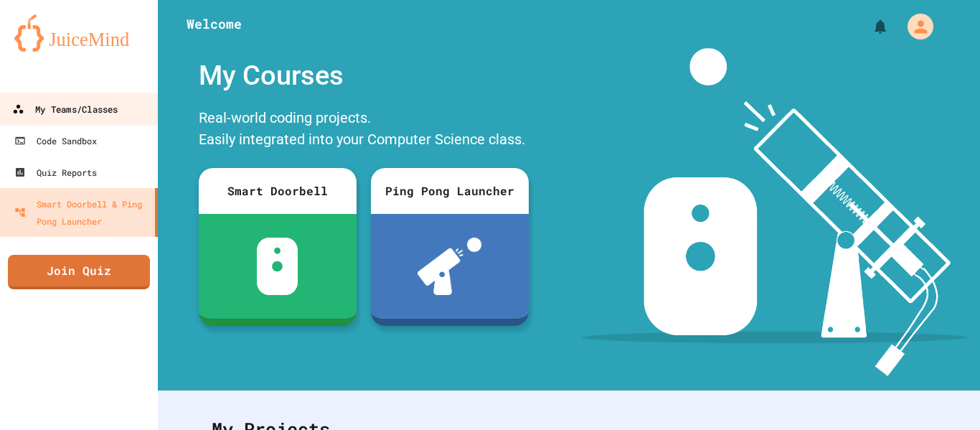 Image resolution: width=980 pixels, height=430 pixels. What do you see at coordinates (79, 272) in the screenshot?
I see `a: Join Quiz` at bounding box center [79, 272].